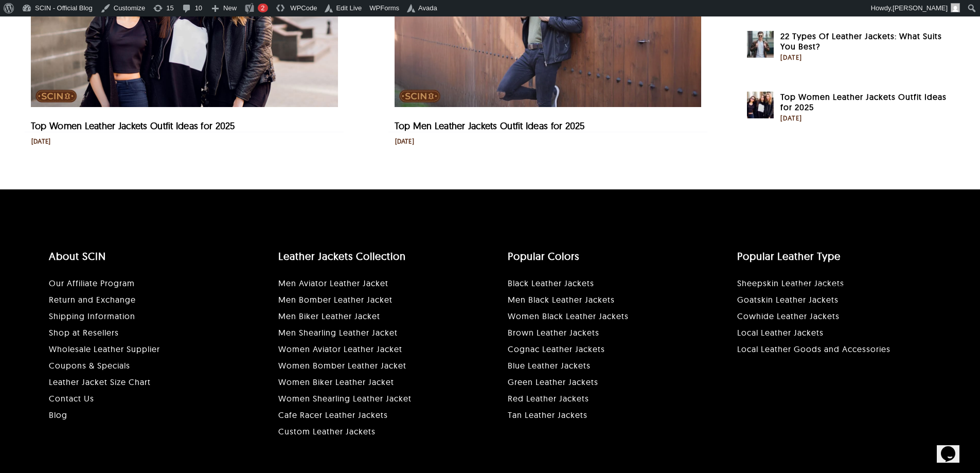 Image resolution: width=980 pixels, height=473 pixels. What do you see at coordinates (791, 283) in the screenshot?
I see `a: Sheepskin Leather Jackets` at bounding box center [791, 283].